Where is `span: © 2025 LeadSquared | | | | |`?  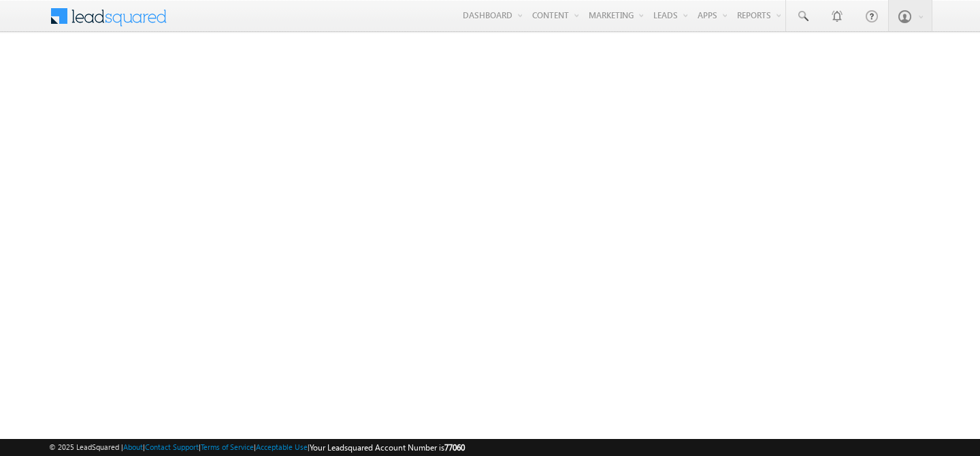 span: © 2025 LeadSquared | | | | | is located at coordinates (257, 447).